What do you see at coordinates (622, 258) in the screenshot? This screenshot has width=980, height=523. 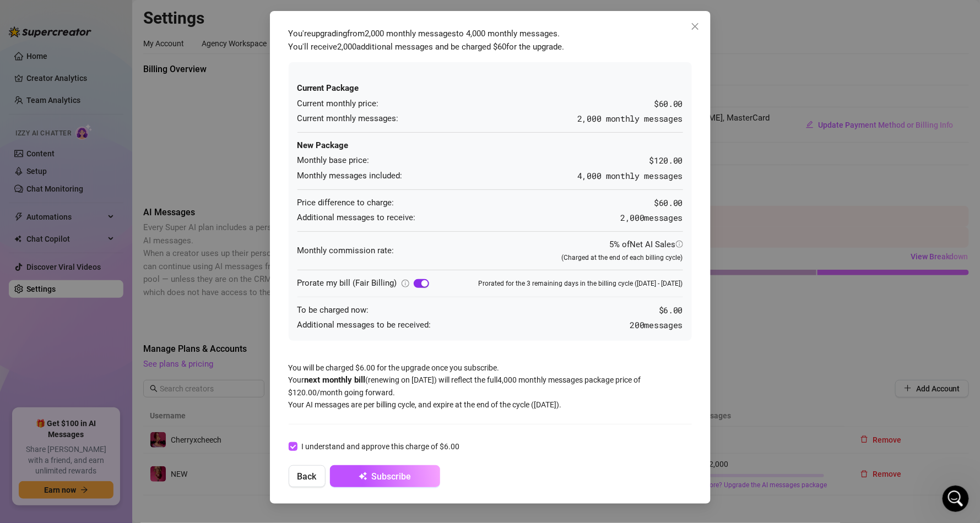 I see `span: (Charged at the end of each billing cycle)` at bounding box center [622, 258].